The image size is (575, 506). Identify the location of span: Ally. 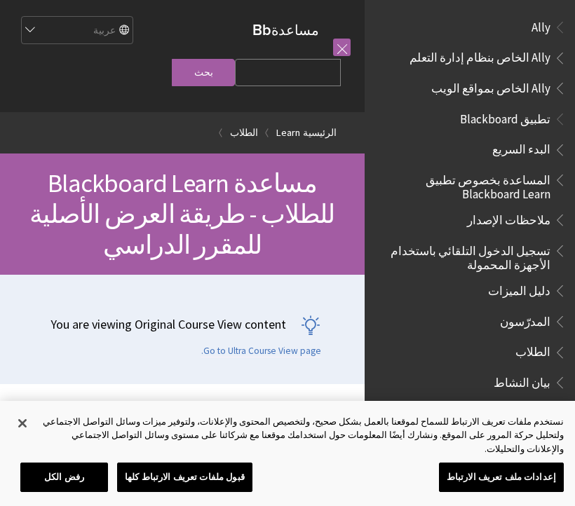
(541, 25).